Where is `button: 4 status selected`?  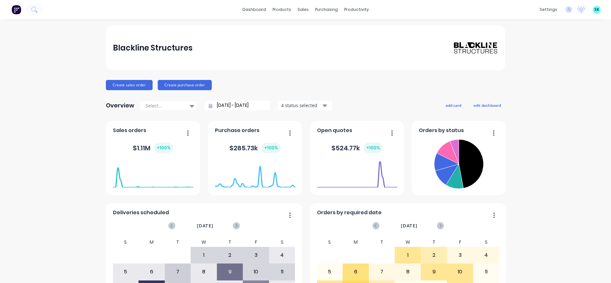 button: 4 status selected is located at coordinates (305, 106).